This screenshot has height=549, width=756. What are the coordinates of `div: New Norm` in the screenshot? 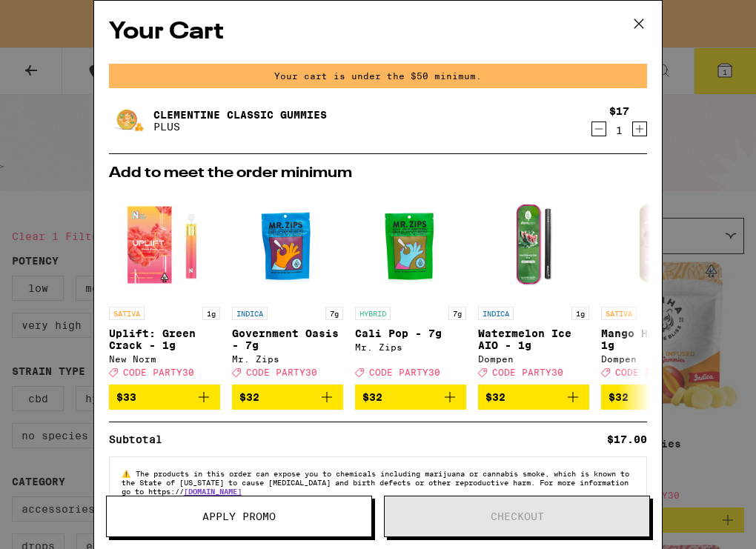 It's located at (165, 358).